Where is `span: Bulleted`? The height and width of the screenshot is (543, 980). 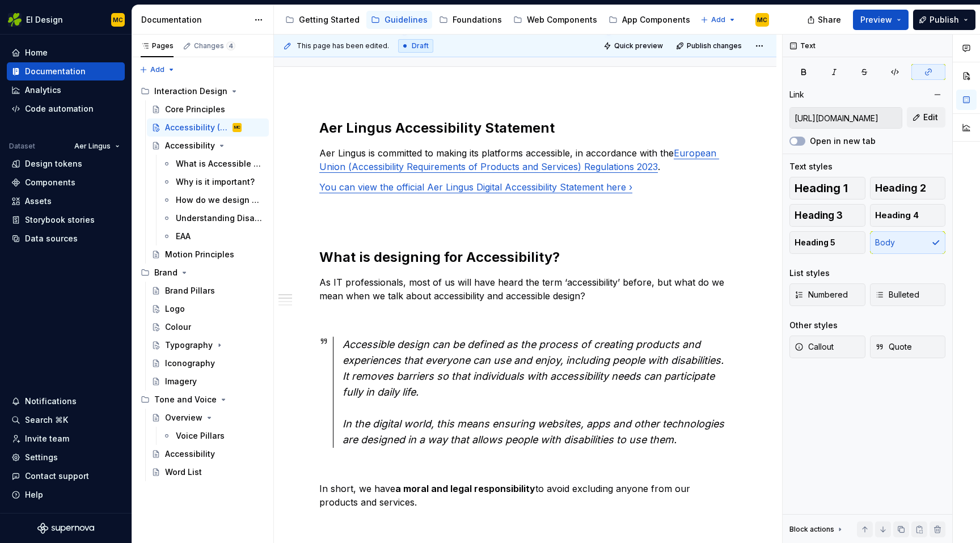
span: Bulleted is located at coordinates (897, 294).